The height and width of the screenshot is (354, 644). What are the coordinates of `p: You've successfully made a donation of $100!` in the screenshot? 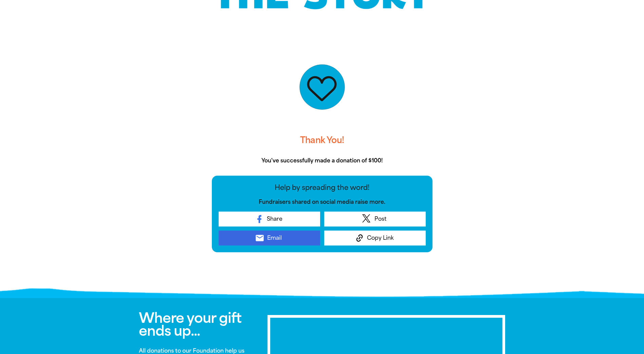 It's located at (322, 161).